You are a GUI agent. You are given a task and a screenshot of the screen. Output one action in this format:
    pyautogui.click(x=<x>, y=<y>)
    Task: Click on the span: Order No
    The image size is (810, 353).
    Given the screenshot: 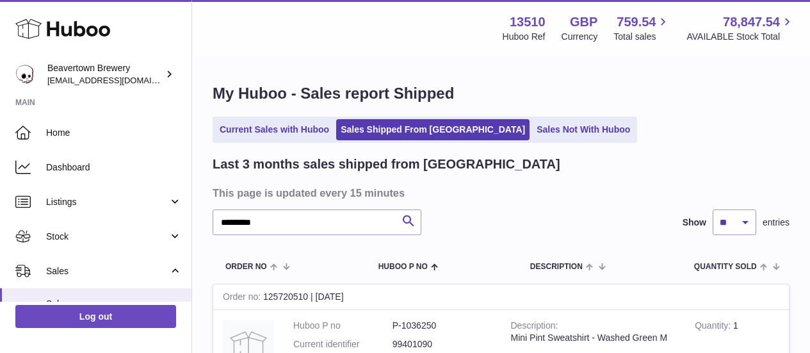 What is the action you would take?
    pyautogui.click(x=246, y=266)
    